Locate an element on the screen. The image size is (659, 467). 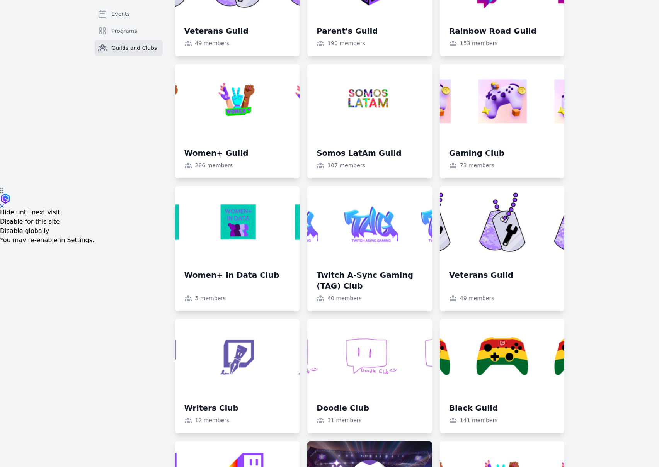
a: Guilds and Clubs is located at coordinates (129, 48).